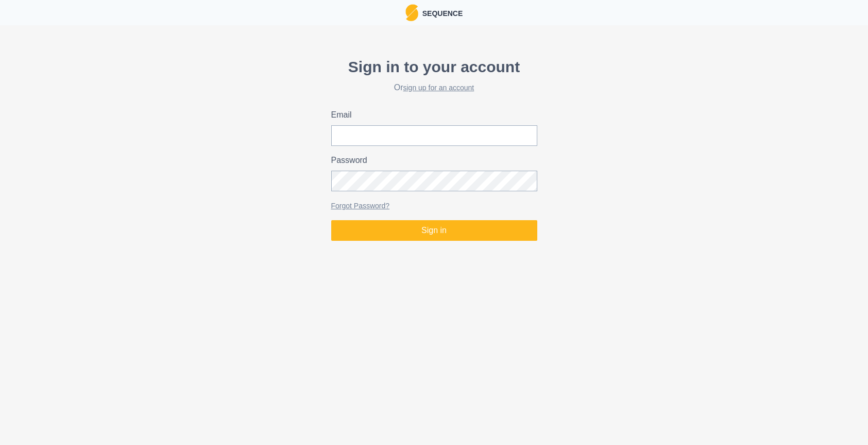  What do you see at coordinates (361, 206) in the screenshot?
I see `a: Forgot Password?` at bounding box center [361, 206].